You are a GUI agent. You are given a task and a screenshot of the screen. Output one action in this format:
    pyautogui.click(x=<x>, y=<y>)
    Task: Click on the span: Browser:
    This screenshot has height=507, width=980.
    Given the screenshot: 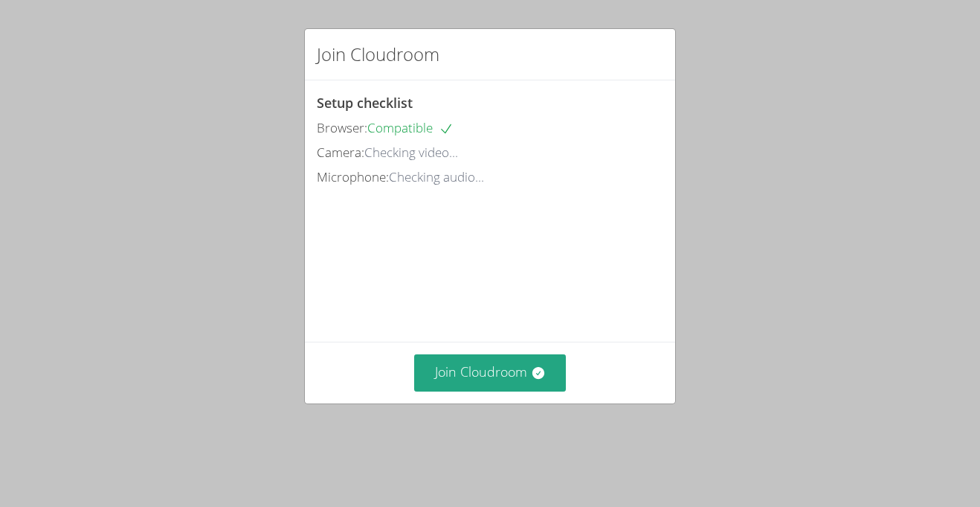 What is the action you would take?
    pyautogui.click(x=342, y=128)
    